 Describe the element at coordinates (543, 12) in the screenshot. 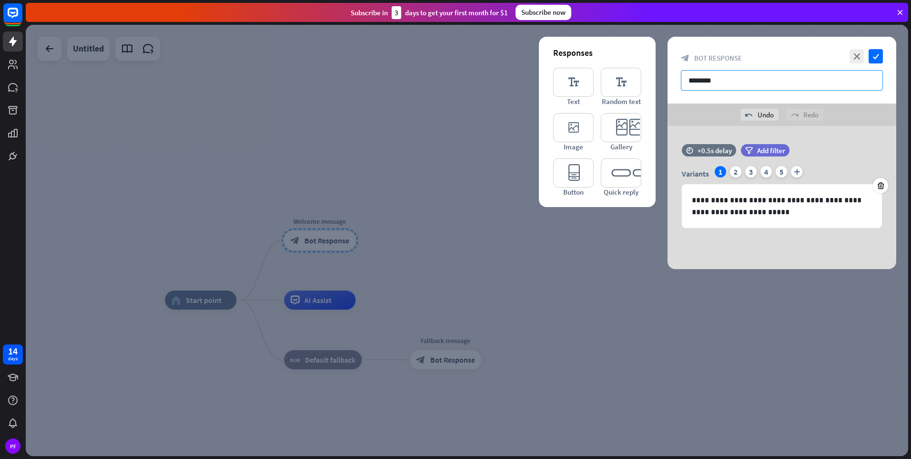

I see `div: Subscribe now` at that location.